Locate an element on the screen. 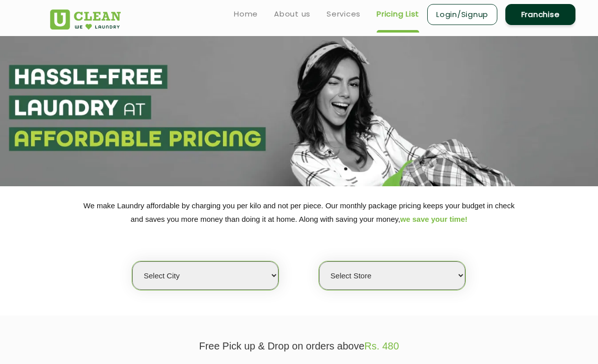 This screenshot has width=598, height=364. span: we save your time! is located at coordinates (434, 218).